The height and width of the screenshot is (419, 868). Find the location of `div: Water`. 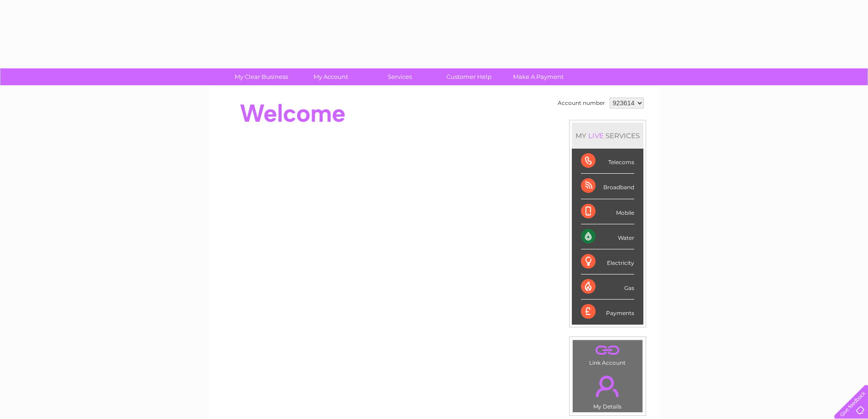

div: Water is located at coordinates (607, 237).